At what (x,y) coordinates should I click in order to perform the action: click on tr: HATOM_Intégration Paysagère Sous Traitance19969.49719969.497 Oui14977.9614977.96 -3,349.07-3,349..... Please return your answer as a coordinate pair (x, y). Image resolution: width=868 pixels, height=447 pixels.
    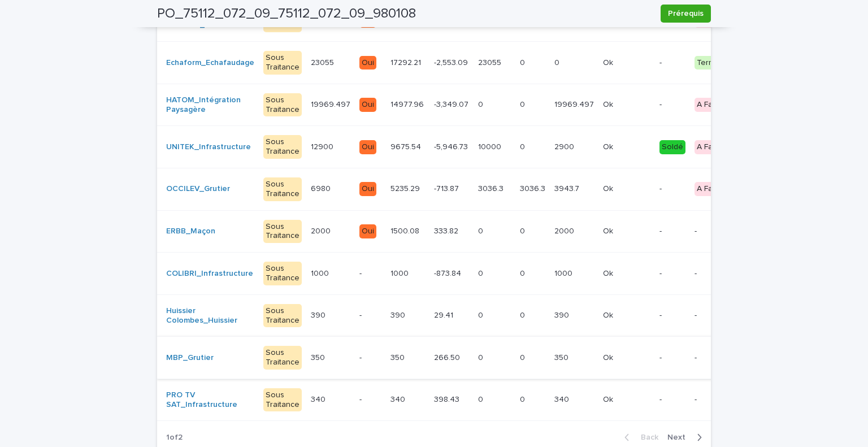
    Looking at the image, I should click on (509, 105).